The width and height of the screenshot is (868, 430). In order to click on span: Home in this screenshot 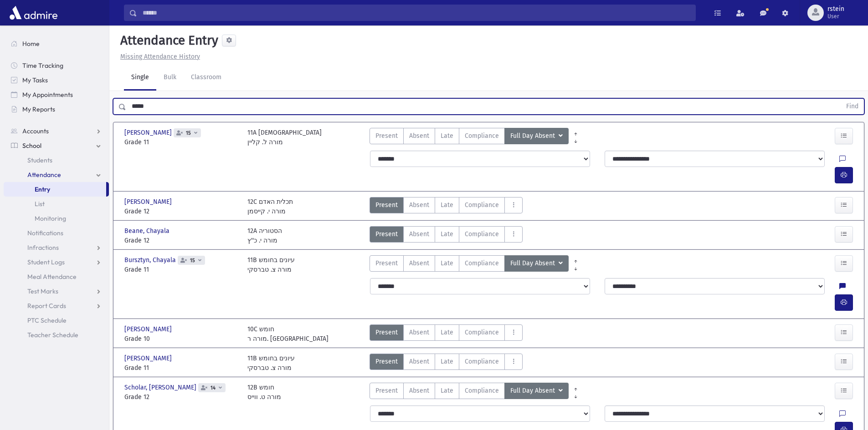, I will do `click(31, 44)`.